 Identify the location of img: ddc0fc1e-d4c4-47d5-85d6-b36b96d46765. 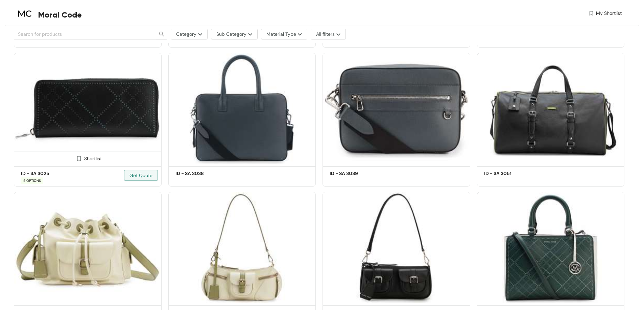
(242, 109).